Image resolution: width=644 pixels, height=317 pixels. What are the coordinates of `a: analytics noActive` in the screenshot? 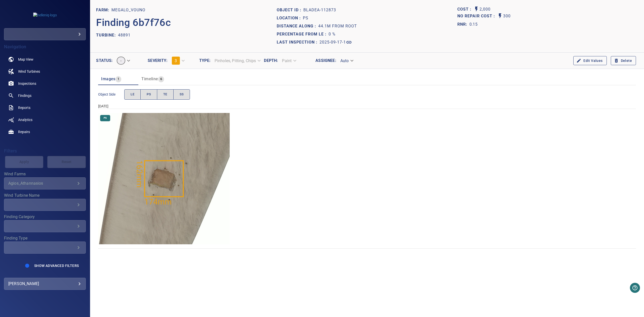 It's located at (45, 120).